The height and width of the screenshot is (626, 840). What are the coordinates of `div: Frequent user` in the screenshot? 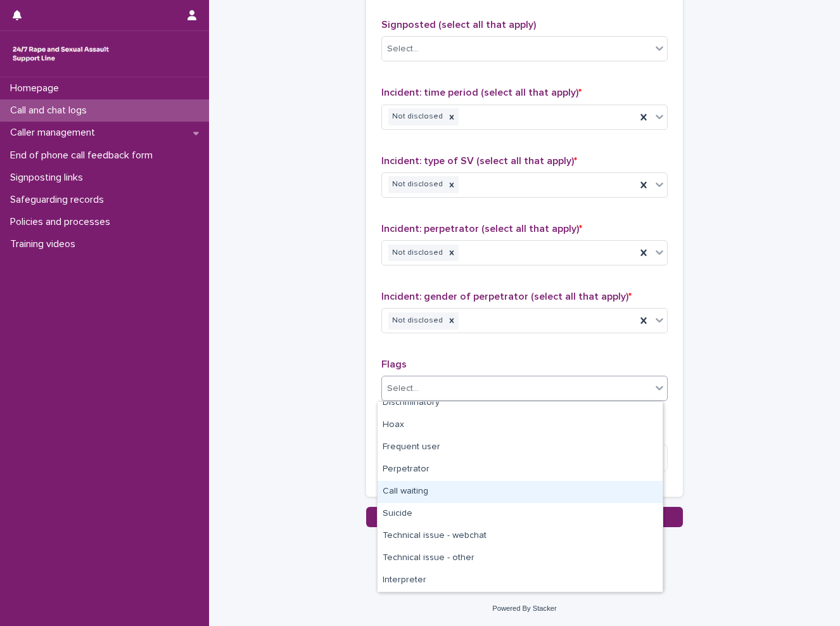 It's located at (520, 447).